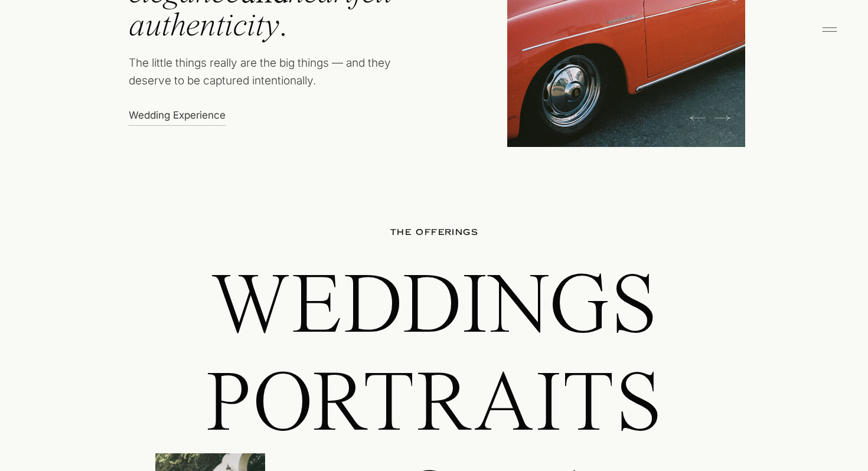 The width and height of the screenshot is (868, 471). I want to click on p: Wedding Experience, so click(180, 114).